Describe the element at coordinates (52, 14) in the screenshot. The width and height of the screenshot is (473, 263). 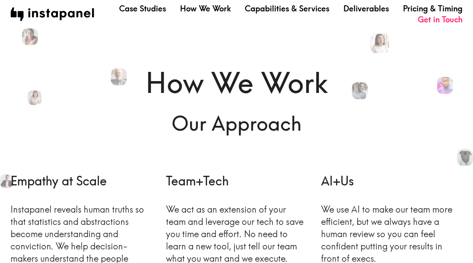
I see `img: instapanel` at that location.